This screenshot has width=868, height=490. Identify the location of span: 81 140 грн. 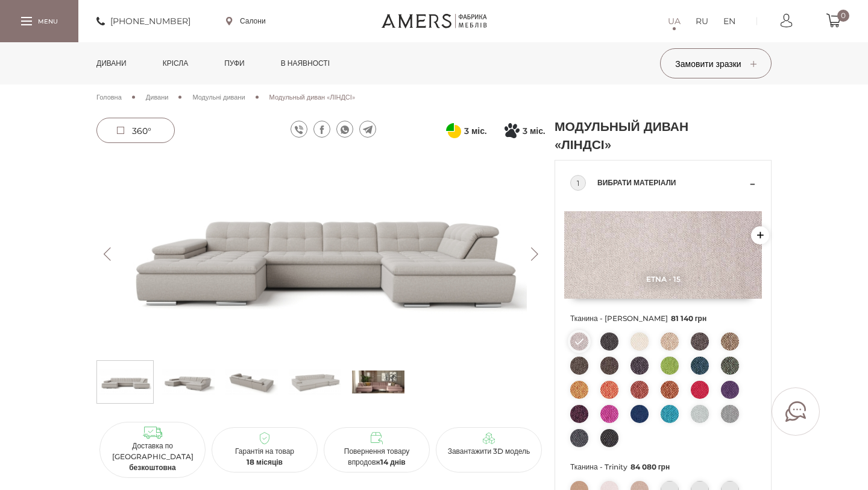
(689, 318).